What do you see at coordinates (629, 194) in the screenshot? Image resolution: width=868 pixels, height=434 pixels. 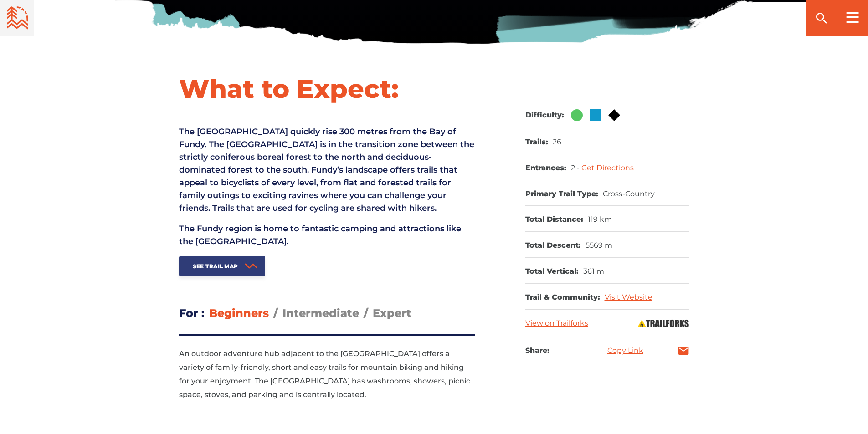 I see `dd: Cross-Country` at bounding box center [629, 194].